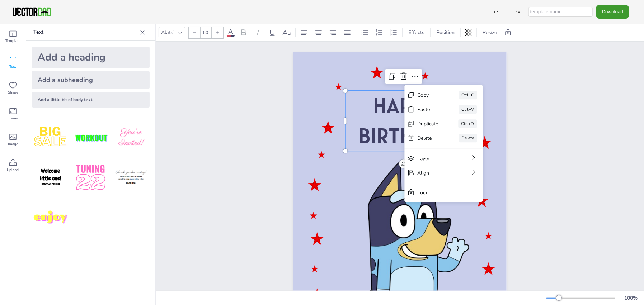 Image resolution: width=644 pixels, height=305 pixels. What do you see at coordinates (51, 178) in the screenshot?
I see `img: GNLDUe7.png` at bounding box center [51, 178].